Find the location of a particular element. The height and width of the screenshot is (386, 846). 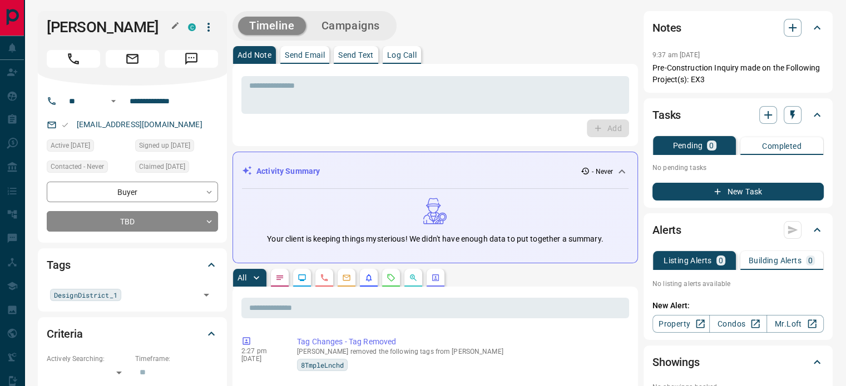

svg: Listing Alerts is located at coordinates (369, 278).